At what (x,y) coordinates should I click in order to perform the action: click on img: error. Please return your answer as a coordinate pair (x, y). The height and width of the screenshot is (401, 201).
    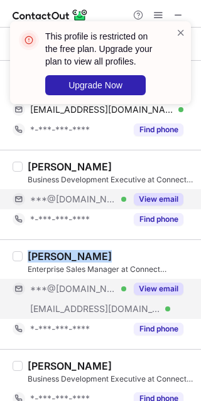
    Looking at the image, I should click on (29, 40).